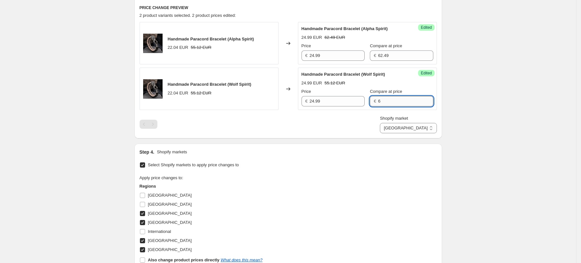  Describe the element at coordinates (394, 118) in the screenshot. I see `span: Shopify market` at that location.